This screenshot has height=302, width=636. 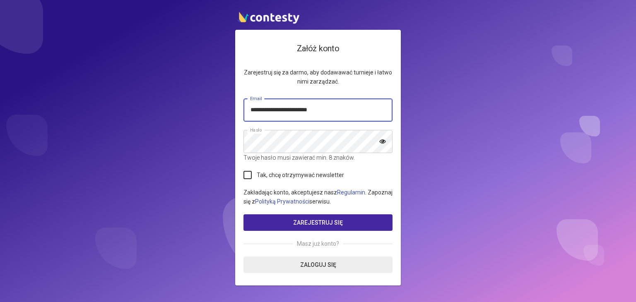 What do you see at coordinates (318, 48) in the screenshot?
I see `h4: Załóż konto` at bounding box center [318, 48].